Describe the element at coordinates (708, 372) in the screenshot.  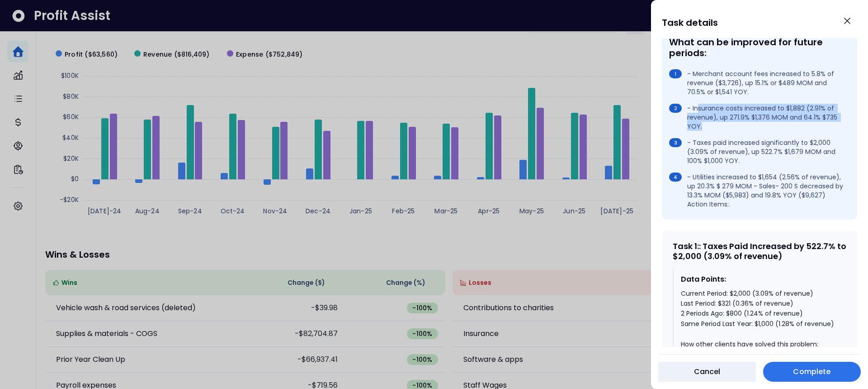
I see `button: Cancel` at that location.